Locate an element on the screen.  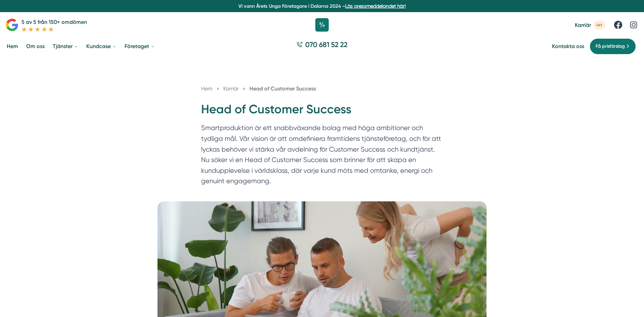
a: Få prisförslag is located at coordinates (613, 46).